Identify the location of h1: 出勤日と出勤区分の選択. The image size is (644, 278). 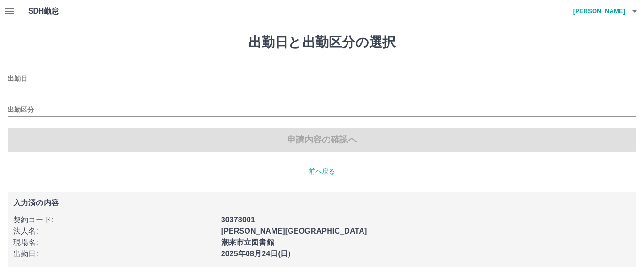
(322, 42).